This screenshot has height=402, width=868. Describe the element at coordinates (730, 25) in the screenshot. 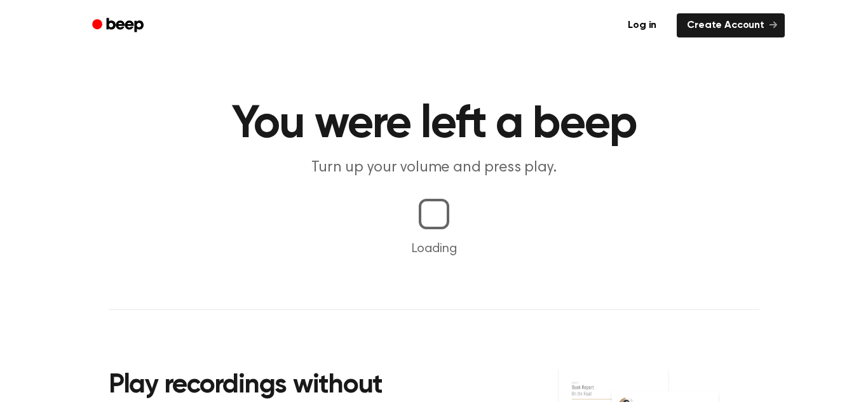

I see `a: Create Account` at that location.